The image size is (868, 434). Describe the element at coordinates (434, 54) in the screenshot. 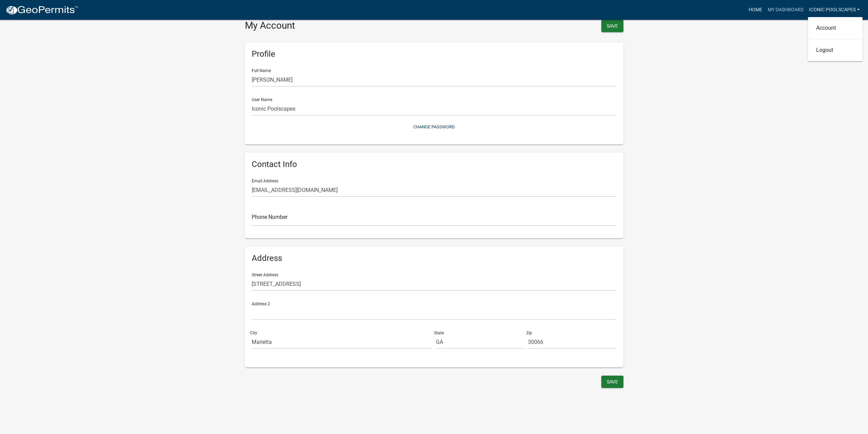

I see `h6: Profile` at that location.